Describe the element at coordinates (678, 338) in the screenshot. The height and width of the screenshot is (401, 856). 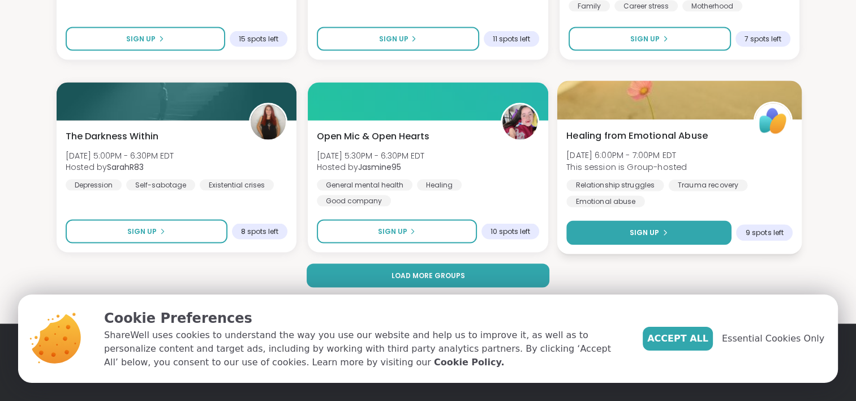
I see `button: Accept All` at that location.